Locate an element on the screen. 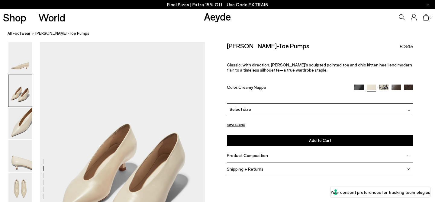 This screenshot has width=435, height=202. a: 0 is located at coordinates (426, 17).